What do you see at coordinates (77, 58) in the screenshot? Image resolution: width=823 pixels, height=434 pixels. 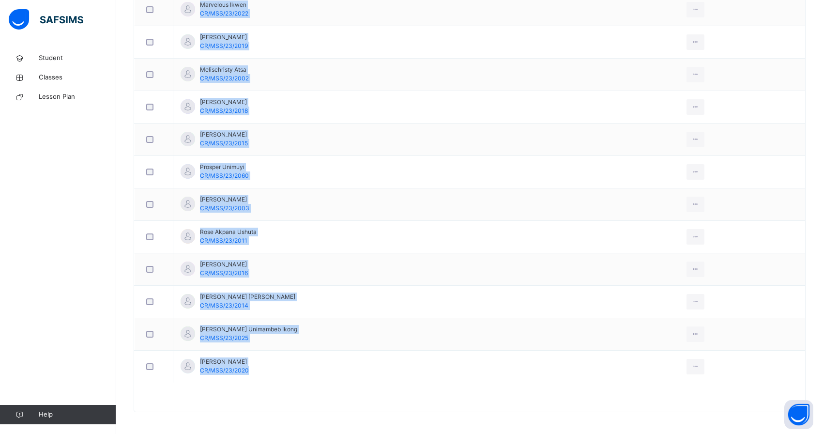 I see `span: Student` at bounding box center [77, 58].